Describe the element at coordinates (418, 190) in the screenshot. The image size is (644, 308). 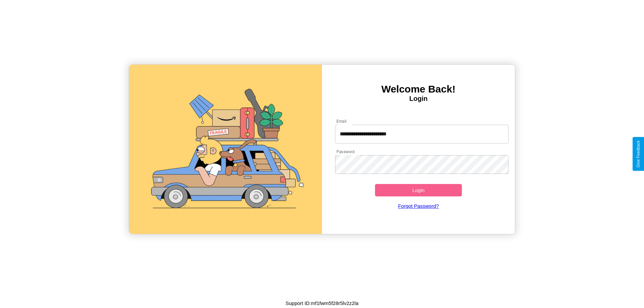
I see `button: Login` at that location.